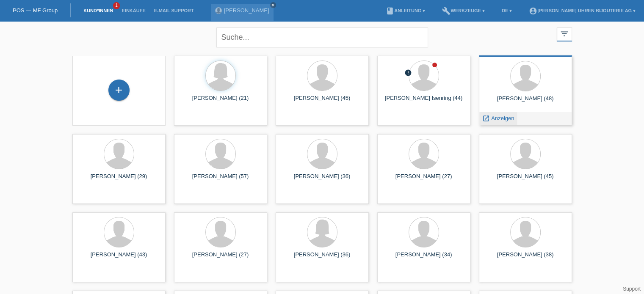  I want to click on a: bookAnleitung ▾, so click(405, 11).